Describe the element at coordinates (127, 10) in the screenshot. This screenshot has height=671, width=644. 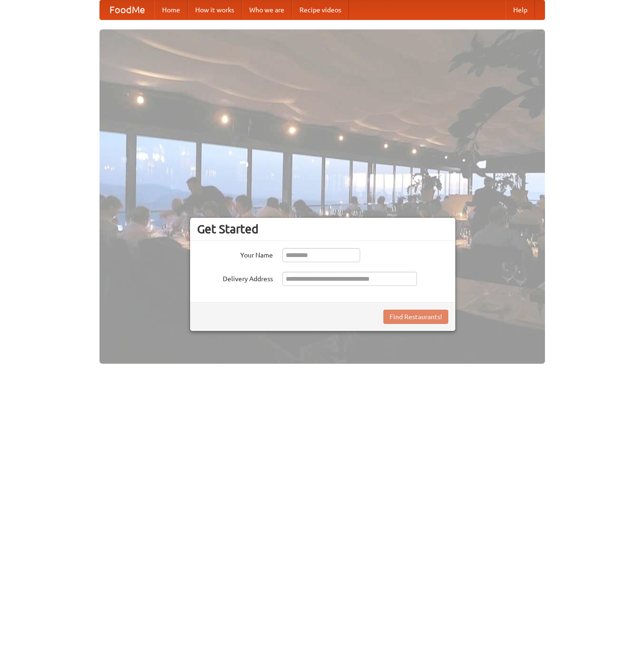
I see `a: FoodMe` at that location.